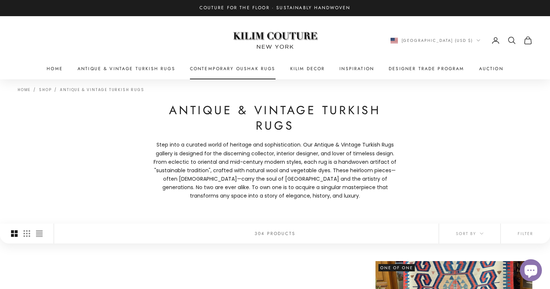 The image size is (550, 289). I want to click on a: Auction, so click(491, 69).